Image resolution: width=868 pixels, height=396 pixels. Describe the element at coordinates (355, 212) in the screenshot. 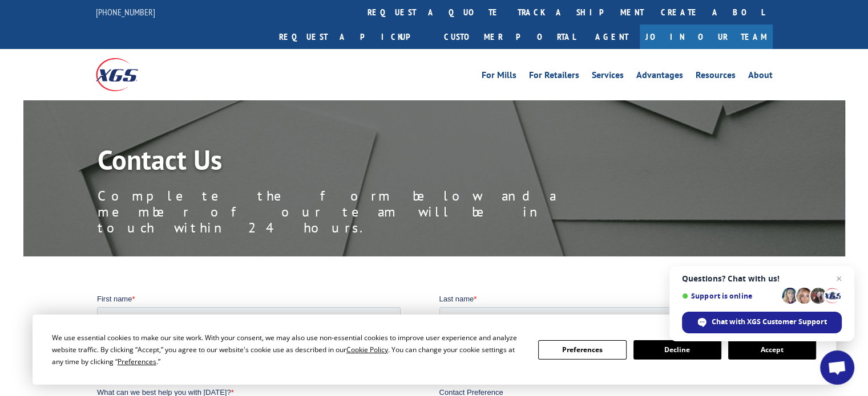

I see `p: Complete the form below and a member of our team will be in touch within 24 hours.` at that location.